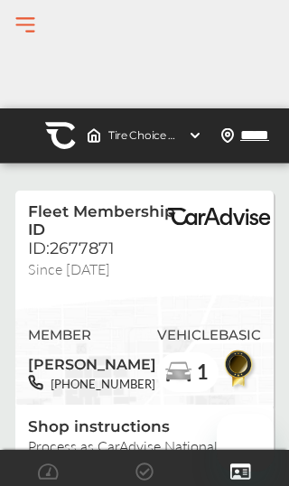 Image resolution: width=289 pixels, height=486 pixels. Describe the element at coordinates (240, 335) in the screenshot. I see `span: BASIC` at that location.